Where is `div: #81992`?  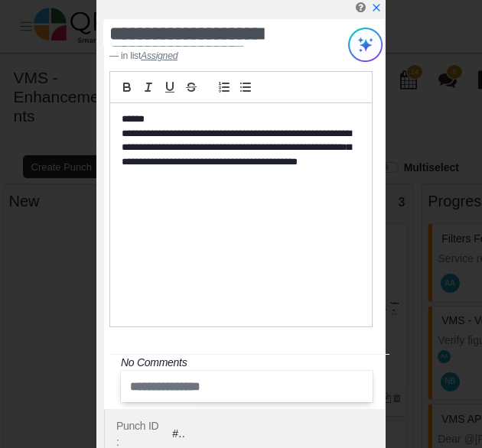
div: #81992 is located at coordinates (179, 434).